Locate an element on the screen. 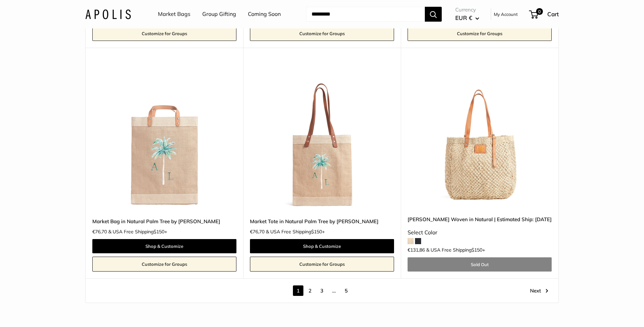 The width and height of the screenshot is (644, 327). span: Currency is located at coordinates (468, 9).